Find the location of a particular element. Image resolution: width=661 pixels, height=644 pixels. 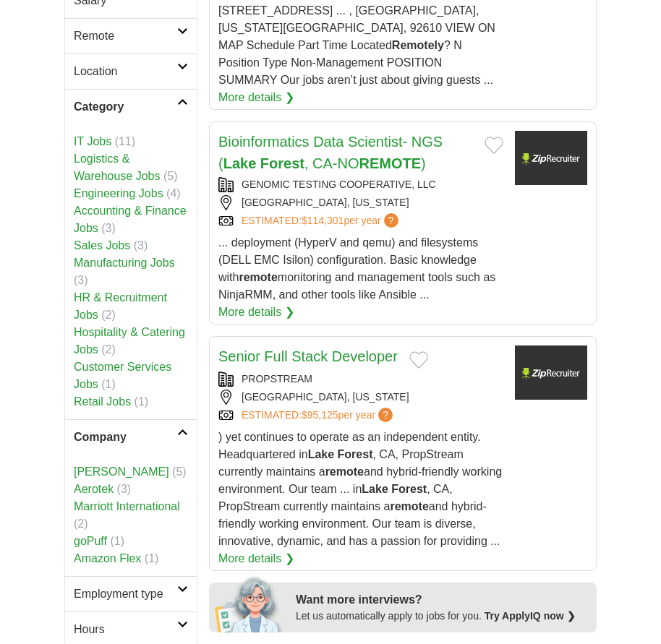

span: ... deployment (HyperV and qemu) and filesystems (DELL EMC Isilon) configuration. Basic knowledge... is located at coordinates (356, 268).